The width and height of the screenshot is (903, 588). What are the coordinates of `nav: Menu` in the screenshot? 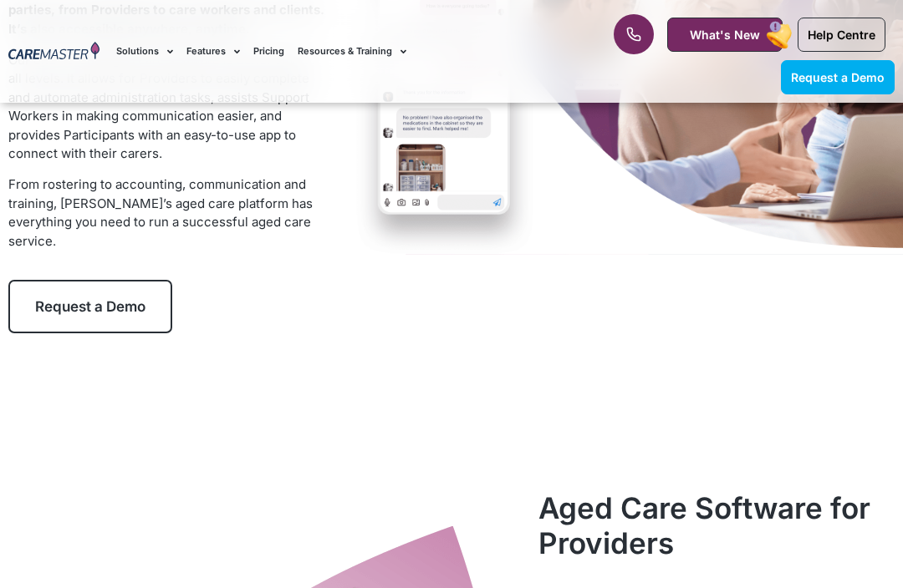 It's located at (345, 51).